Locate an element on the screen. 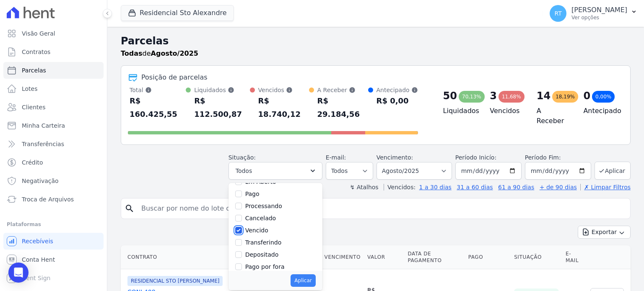  p: de is located at coordinates (159, 54).